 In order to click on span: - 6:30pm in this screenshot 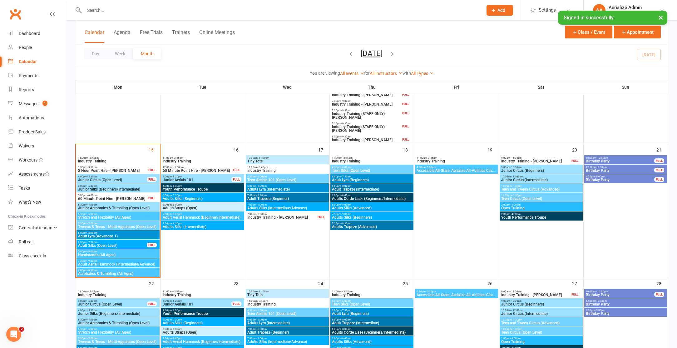, I will do `click(92, 214)`.